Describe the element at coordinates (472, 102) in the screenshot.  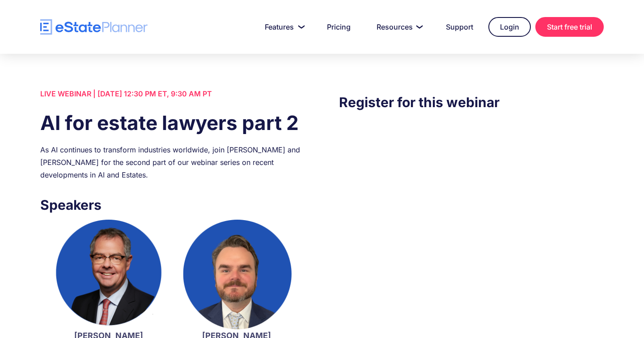
I see `h3: Register for this webinar` at that location.